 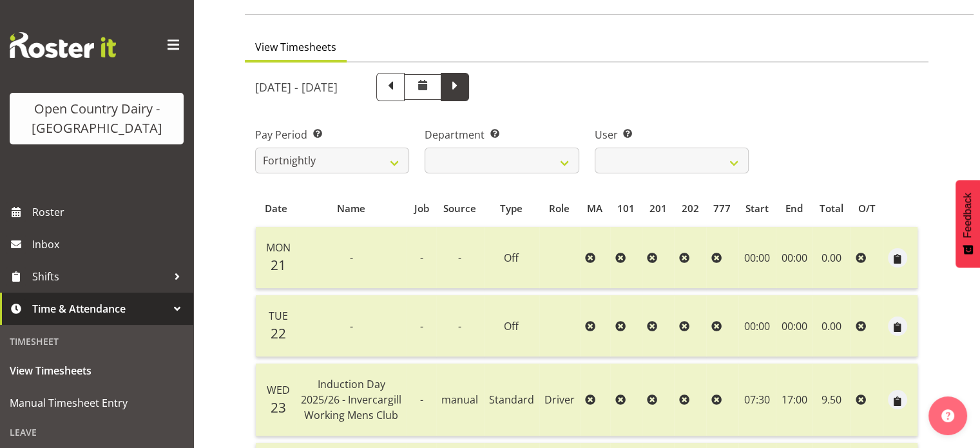 I want to click on span: MA, so click(x=594, y=208).